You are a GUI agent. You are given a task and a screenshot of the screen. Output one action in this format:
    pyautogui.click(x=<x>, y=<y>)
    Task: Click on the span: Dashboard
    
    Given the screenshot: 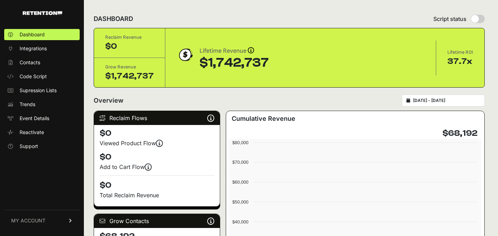 What is the action you would take?
    pyautogui.click(x=32, y=35)
    